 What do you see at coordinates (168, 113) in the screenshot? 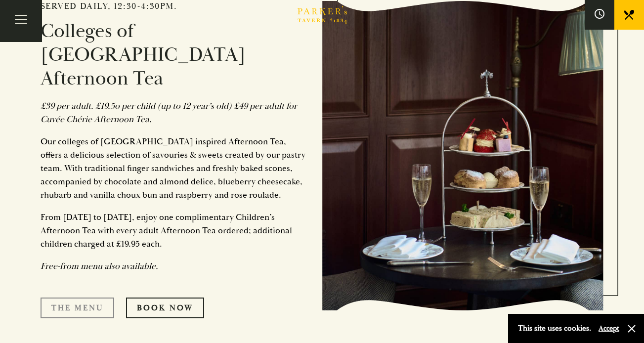
I see `em: £39 per adult. £19.5o per child (up to 12 year’s old) £49 per adult for Cuvée Chérie Afternoon Tea.` at bounding box center [168, 113].